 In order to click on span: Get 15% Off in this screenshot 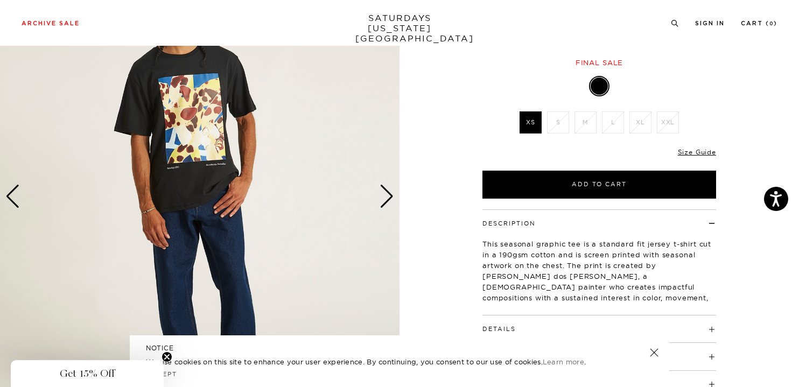, I will do `click(87, 374)`.